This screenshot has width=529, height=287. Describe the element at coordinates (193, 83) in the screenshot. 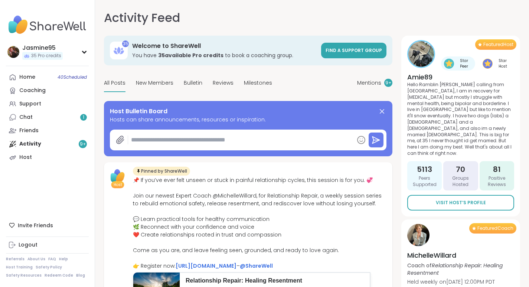

I see `span: Bulletin` at that location.